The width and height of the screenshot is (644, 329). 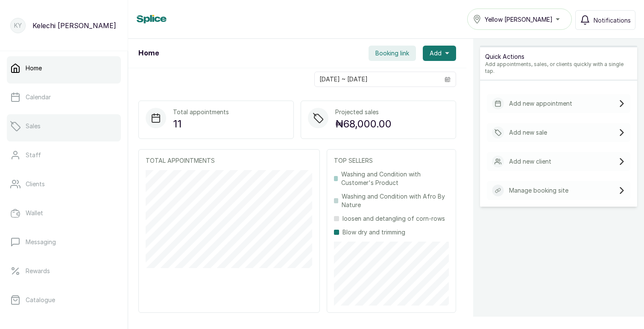 I want to click on button: Booking link, so click(x=392, y=53).